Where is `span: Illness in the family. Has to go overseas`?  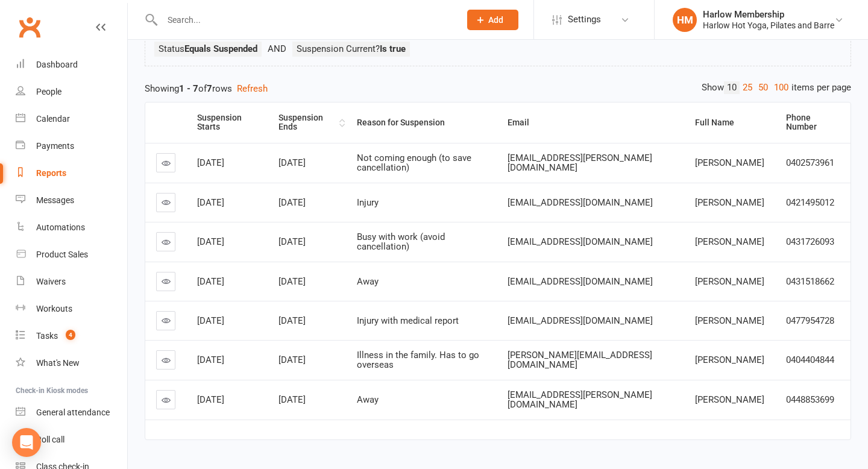 span: Illness in the family. Has to go overseas is located at coordinates (417, 360).